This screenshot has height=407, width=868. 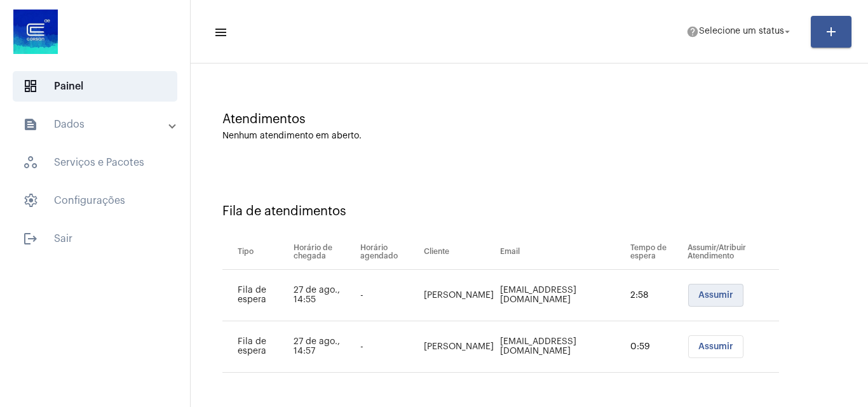 I want to click on div: Nenhum atendimento em aberto., so click(x=529, y=136).